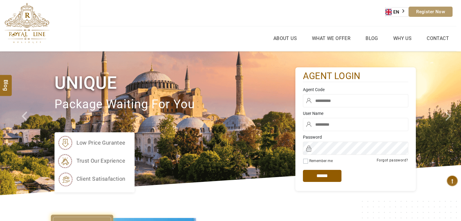 Image resolution: width=461 pixels, height=221 pixels. I want to click on label: Remember me, so click(321, 161).